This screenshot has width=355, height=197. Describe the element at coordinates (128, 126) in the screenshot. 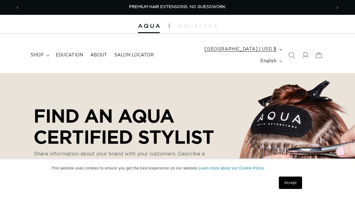

I see `p: Find an AQUA Certified Stylist` at that location.